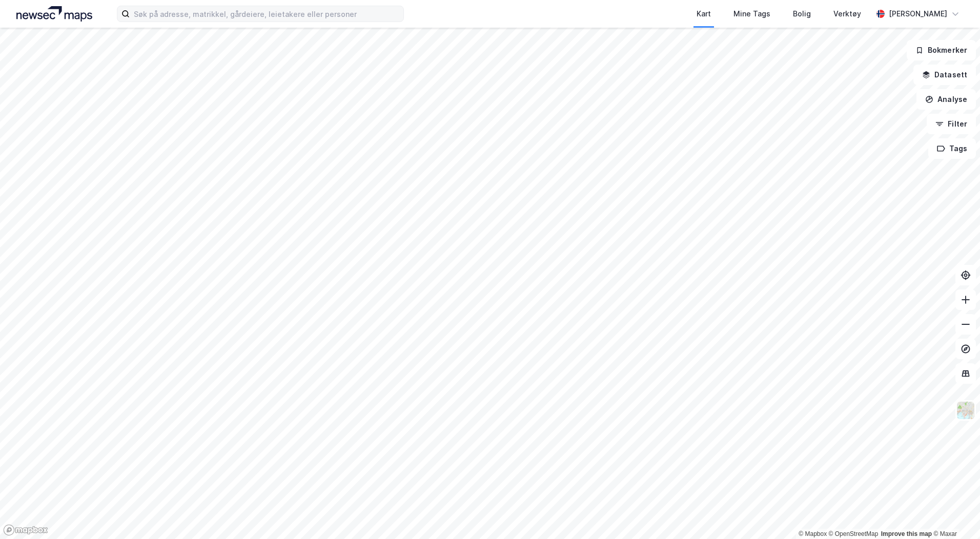 This screenshot has width=980, height=539. I want to click on input: Søk på adresse, matrikkel, gårdeiere, leietakere eller personer, so click(267, 13).